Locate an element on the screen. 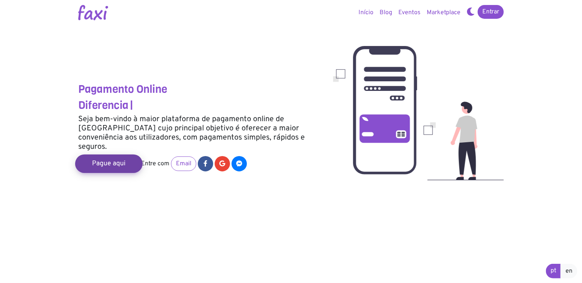 This screenshot has width=582, height=283. span: Entre com is located at coordinates (155, 164).